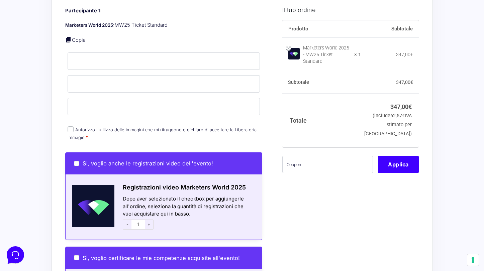 This screenshot has height=271, width=484. Describe the element at coordinates (77, 164) in the screenshot. I see `input: Si, voglio anche le registrazioni video dell'evento!` at that location.